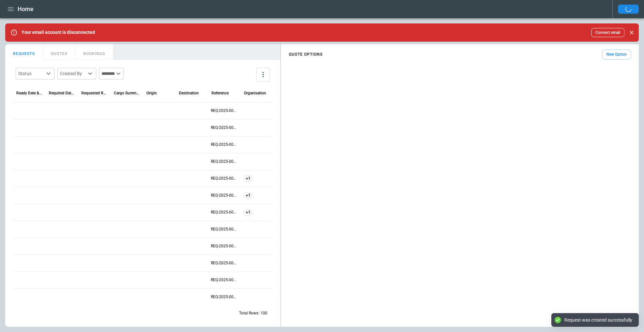 The image size is (644, 332). What do you see at coordinates (224, 179) in the screenshot?
I see `p: REQ-2025-001905` at bounding box center [224, 179].